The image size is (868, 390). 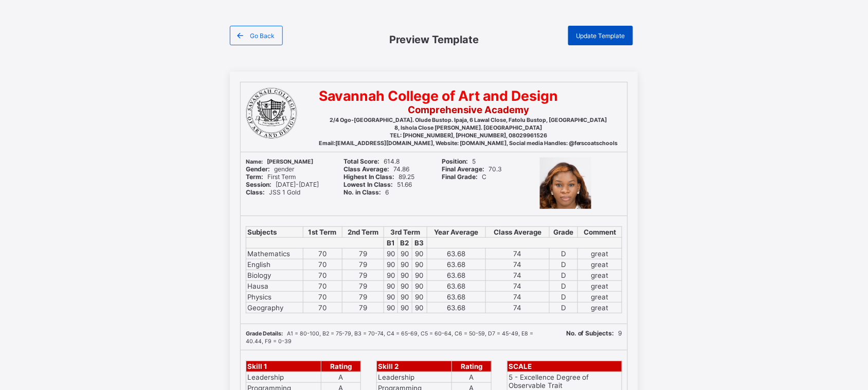 What do you see at coordinates (270, 176) in the screenshot?
I see `span: First Term` at bounding box center [270, 176].